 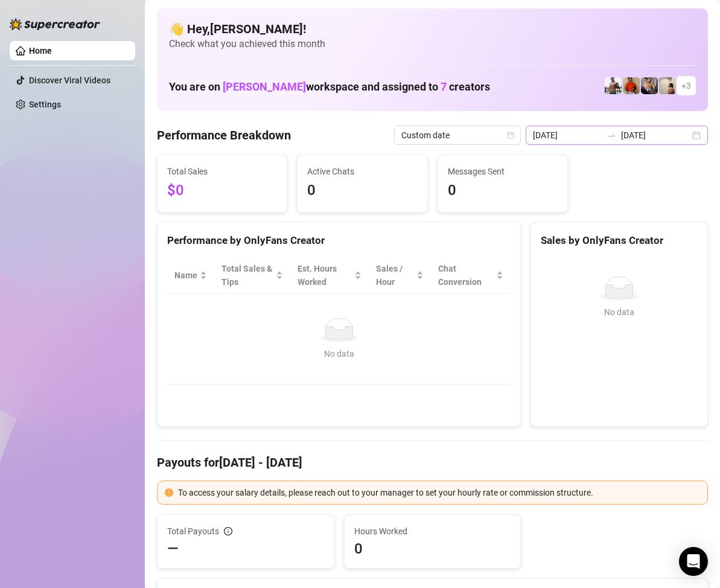 What do you see at coordinates (620, 240) in the screenshot?
I see `div: Sales by OnlyFans Creator` at bounding box center [620, 240].